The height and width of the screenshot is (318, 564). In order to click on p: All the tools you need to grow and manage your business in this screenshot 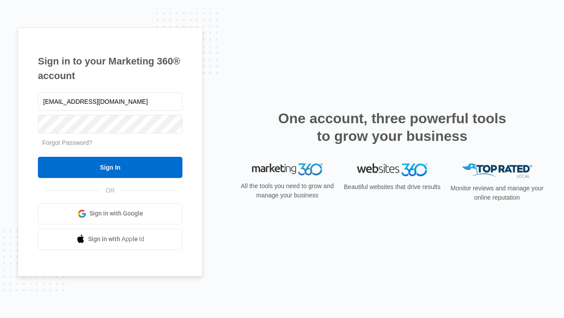, I will do `click(288, 191)`.